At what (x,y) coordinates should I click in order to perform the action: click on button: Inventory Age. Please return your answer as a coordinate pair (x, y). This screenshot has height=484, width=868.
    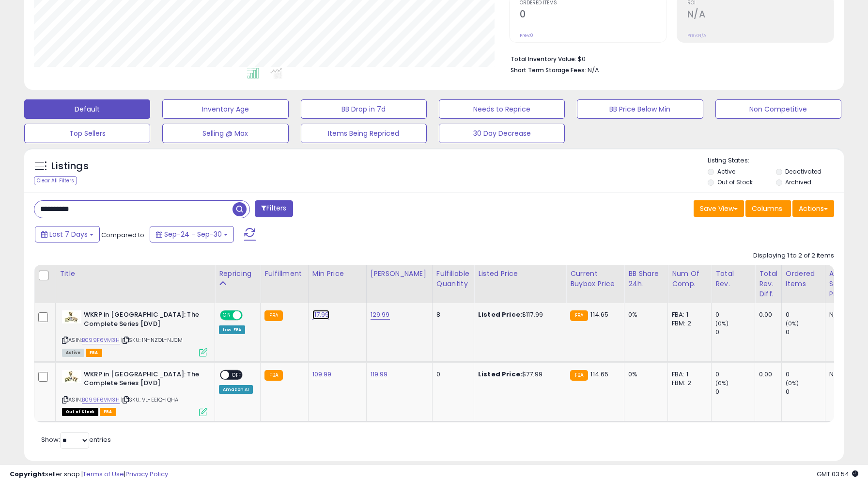
    Looking at the image, I should click on (226, 109).